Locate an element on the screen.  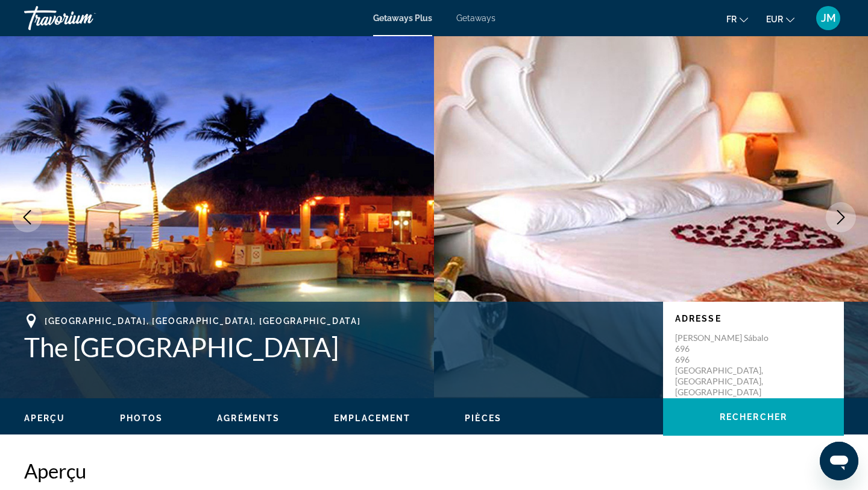
a: Travorium is located at coordinates (84, 18).